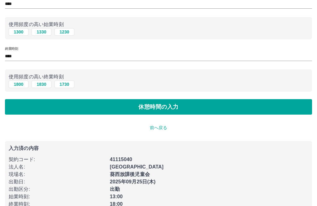  Describe the element at coordinates (116, 196) in the screenshot. I see `b: 13:00` at that location.